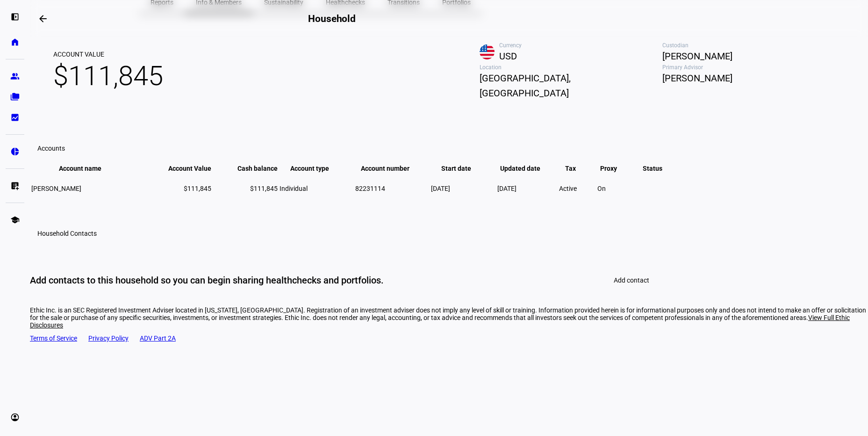  Describe the element at coordinates (15, 151) in the screenshot. I see `a: pie_chart` at that location.